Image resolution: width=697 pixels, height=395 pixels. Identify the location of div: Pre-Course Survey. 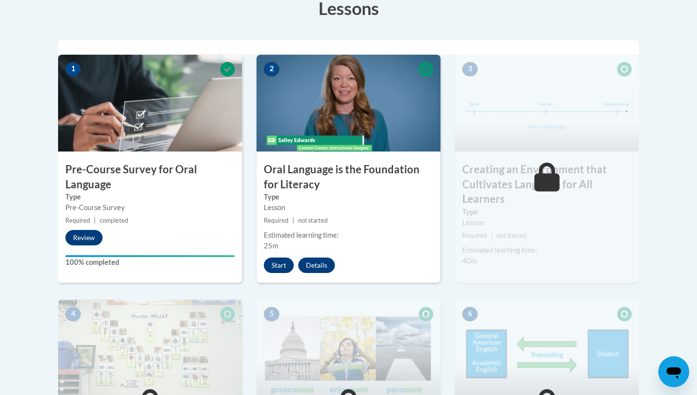
(150, 208).